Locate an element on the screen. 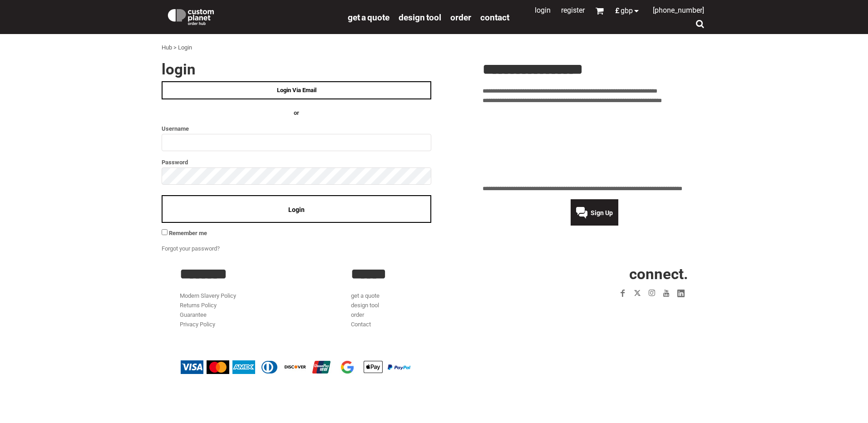  div: Login is located at coordinates (185, 47).